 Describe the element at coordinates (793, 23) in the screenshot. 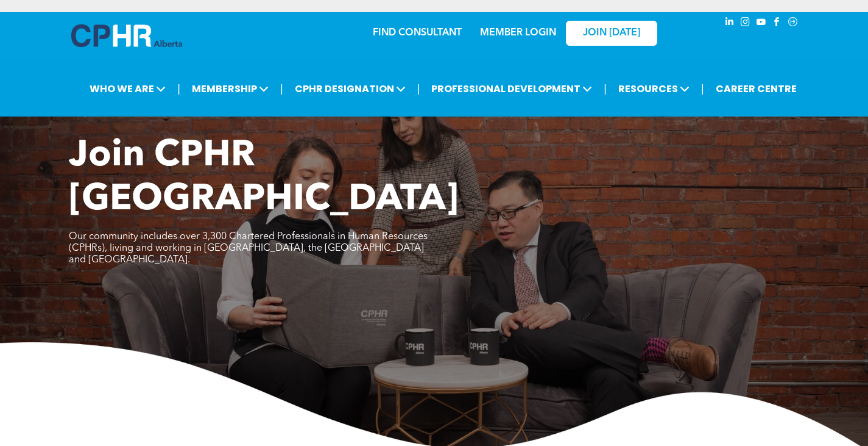

I see `a: Social network` at that location.